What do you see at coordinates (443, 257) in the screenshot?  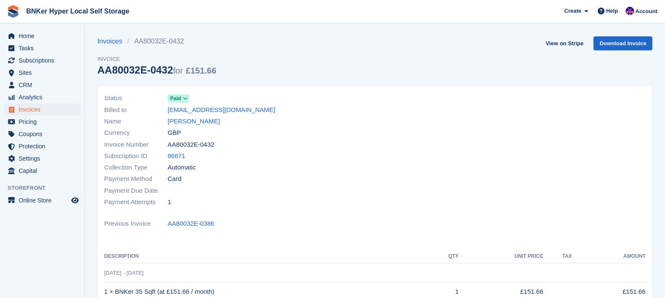 I see `th: QTY` at bounding box center [443, 257].